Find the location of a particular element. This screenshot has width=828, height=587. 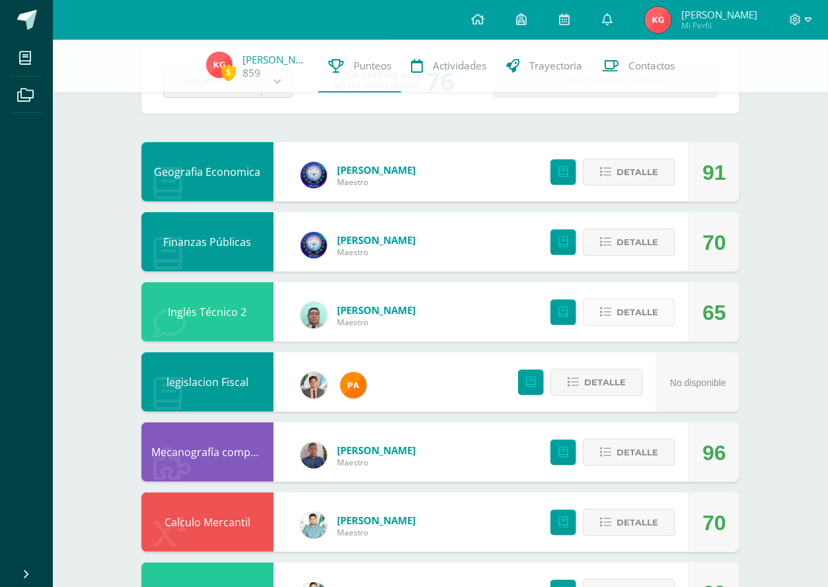

span: 5 is located at coordinates (229, 72).